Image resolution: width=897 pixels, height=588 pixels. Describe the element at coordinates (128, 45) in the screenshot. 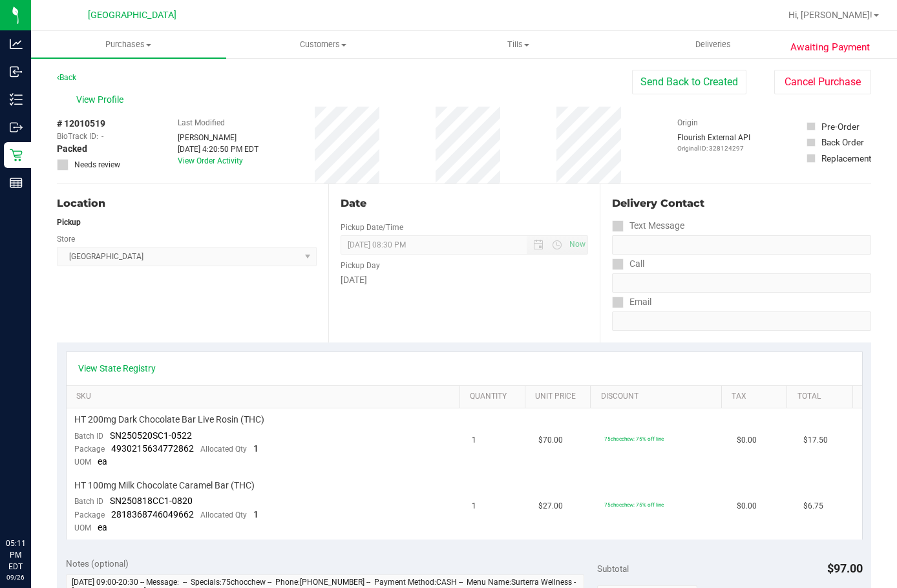

I see `a: Purchases` at that location.